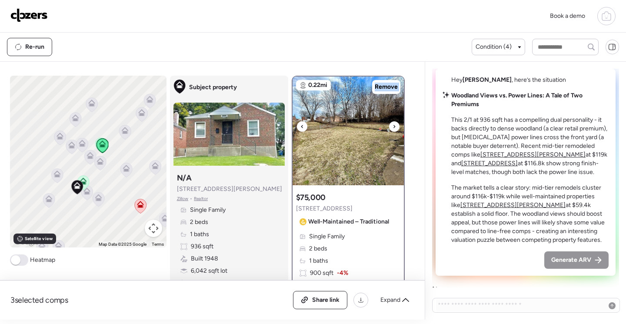 The width and height of the screenshot is (626, 324). What do you see at coordinates (183, 199) in the screenshot?
I see `span: Zillow` at bounding box center [183, 199].